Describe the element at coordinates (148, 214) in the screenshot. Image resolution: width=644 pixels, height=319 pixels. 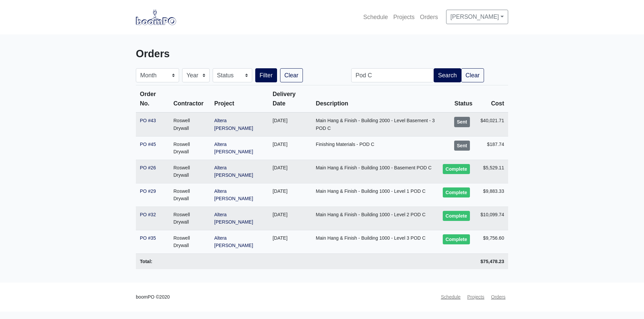
I see `a: PO #32` at that location.